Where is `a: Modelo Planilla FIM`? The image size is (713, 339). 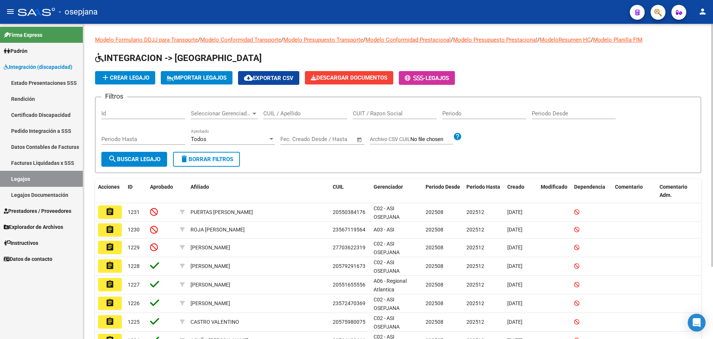 a: Modelo Planilla FIM is located at coordinates (618, 40).